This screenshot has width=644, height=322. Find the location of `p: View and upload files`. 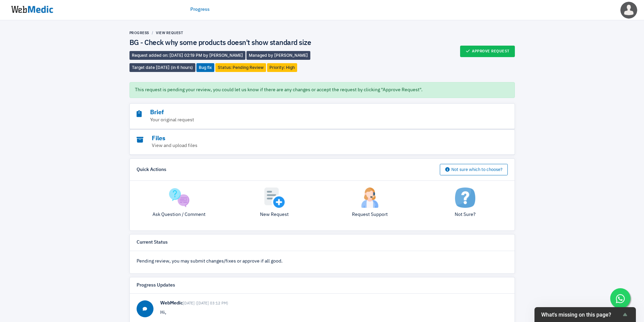

p: View and upload files is located at coordinates (304, 146).